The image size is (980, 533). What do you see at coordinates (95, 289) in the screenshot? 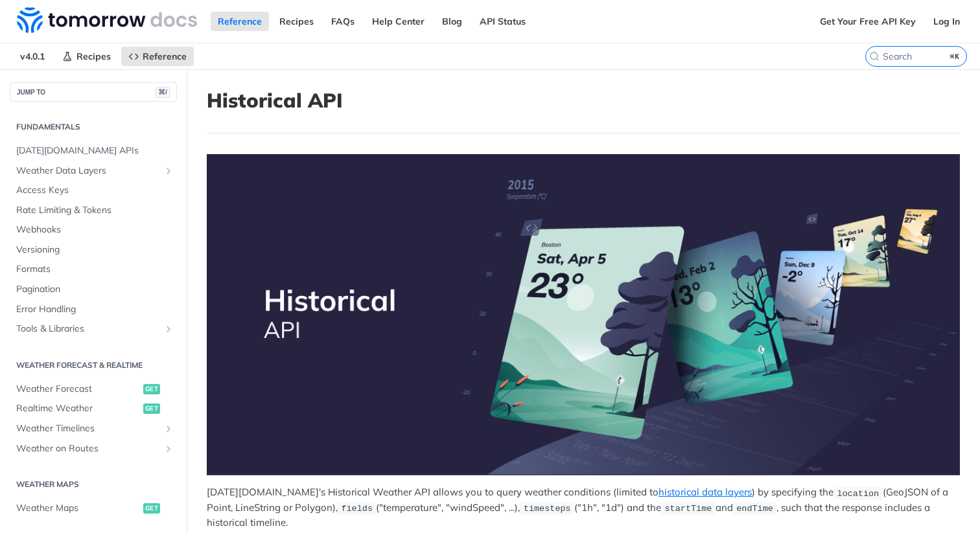
I see `span: Pagination` at bounding box center [95, 289].